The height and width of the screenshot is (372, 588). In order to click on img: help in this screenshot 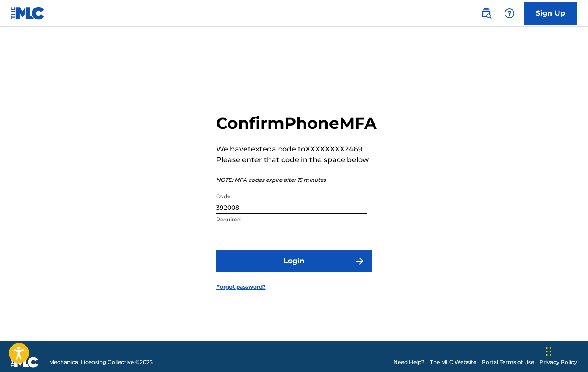, I will do `click(510, 13)`.